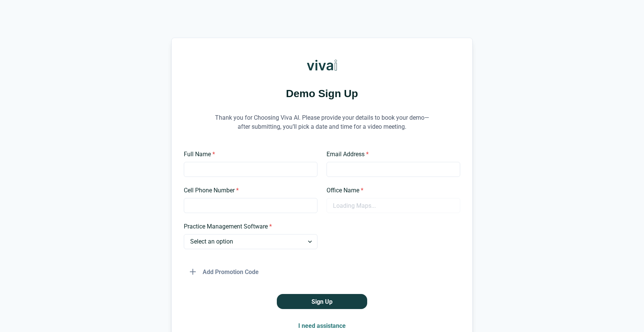 Image resolution: width=644 pixels, height=332 pixels. What do you see at coordinates (393, 206) in the screenshot?
I see `input: Loading Maps...` at bounding box center [393, 206].